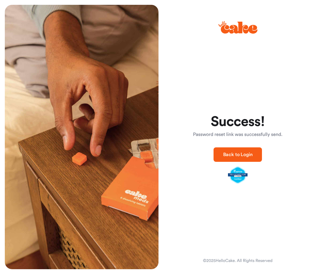 The width and height of the screenshot is (317, 274). I want to click on p: Password reset link was successfully send., so click(238, 135).